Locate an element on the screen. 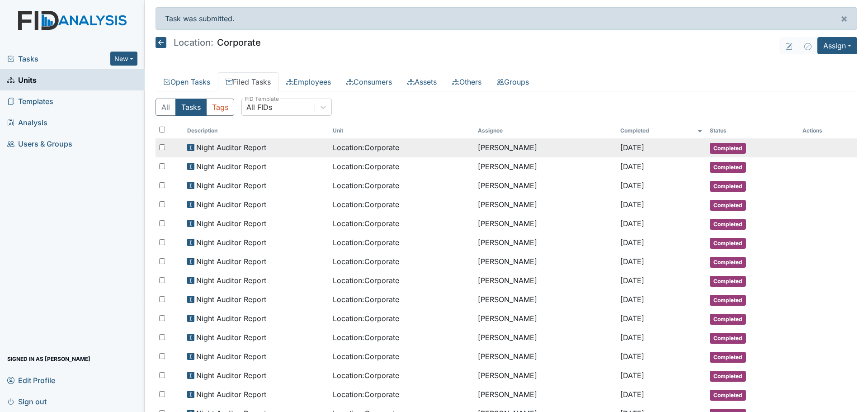 The image size is (868, 412). h5: Corporate is located at coordinates (208, 43).